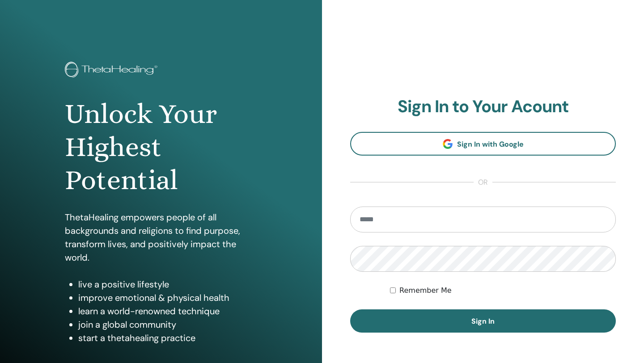  What do you see at coordinates (168, 311) in the screenshot?
I see `li: learn a world-renowned technique` at bounding box center [168, 311].